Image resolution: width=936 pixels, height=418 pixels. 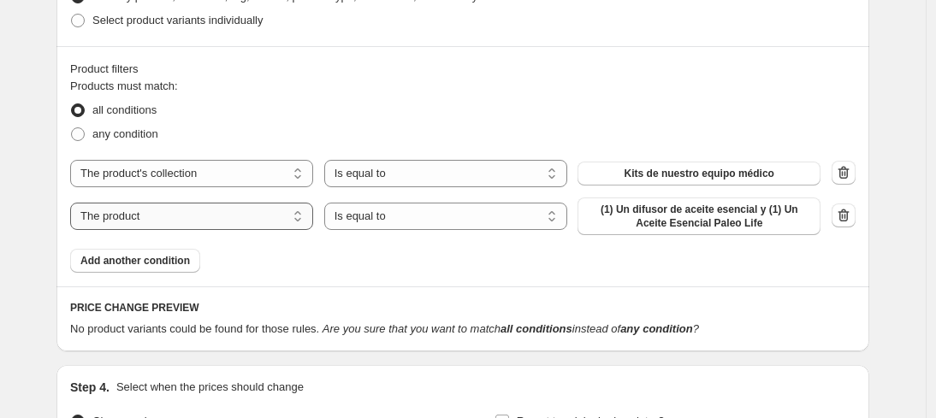 I want to click on span: Products must match:, so click(x=124, y=86).